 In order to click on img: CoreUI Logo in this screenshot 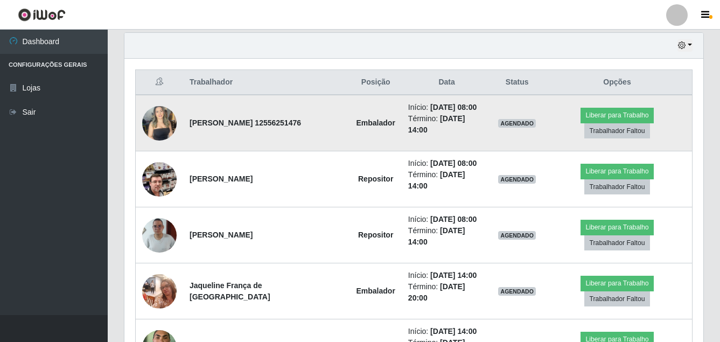, I will do `click(41, 15)`.